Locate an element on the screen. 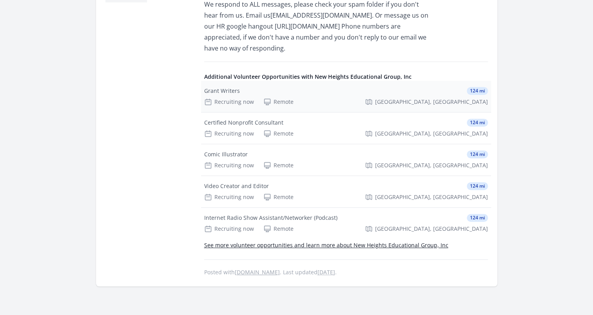 This screenshot has height=315, width=593. p: Posted with . Last updated . is located at coordinates (346, 272).